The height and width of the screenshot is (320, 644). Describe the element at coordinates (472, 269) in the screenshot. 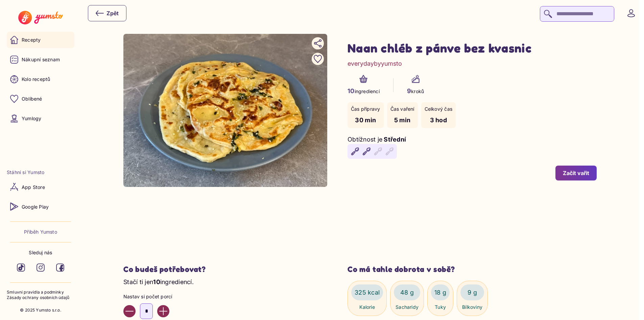

I see `h3: Co má tahle dobrota v sobě?` at that location.